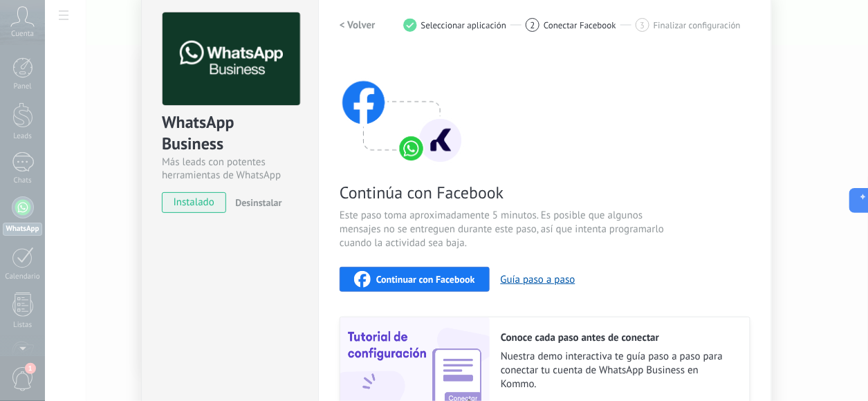  What do you see at coordinates (618, 337) in the screenshot?
I see `h2: Conoce cada paso antes de conectar` at bounding box center [618, 337].